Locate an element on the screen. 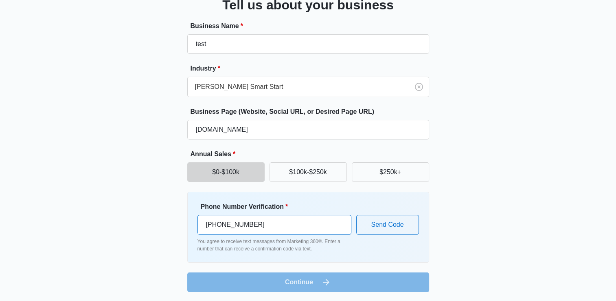 The width and height of the screenshot is (616, 301). input: Ex. +1-555-555-5555 is located at coordinates (275, 224).